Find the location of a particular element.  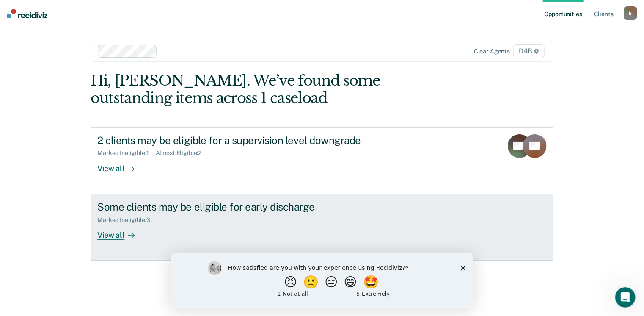

button: 3 is located at coordinates (161, 29).